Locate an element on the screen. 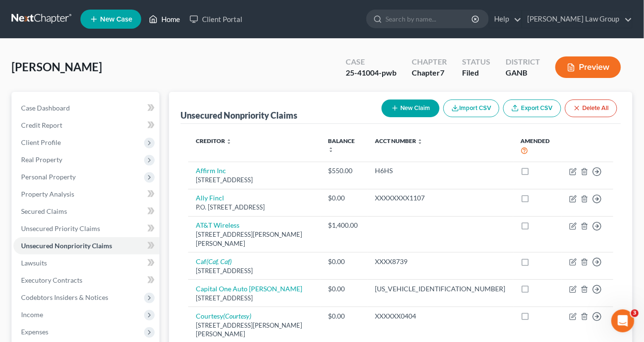 Image resolution: width=644 pixels, height=342 pixels. span: Executory Contracts is located at coordinates (52, 280).